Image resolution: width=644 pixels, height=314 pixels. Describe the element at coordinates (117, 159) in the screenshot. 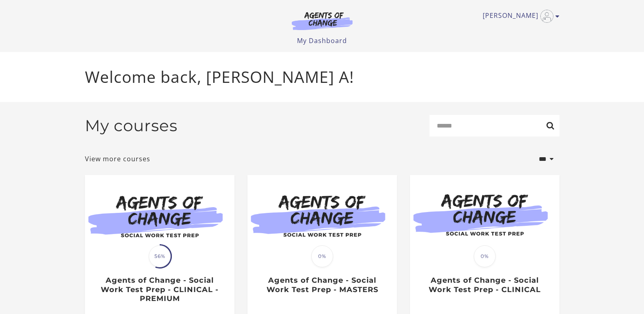

I see `a: View more courses` at that location.